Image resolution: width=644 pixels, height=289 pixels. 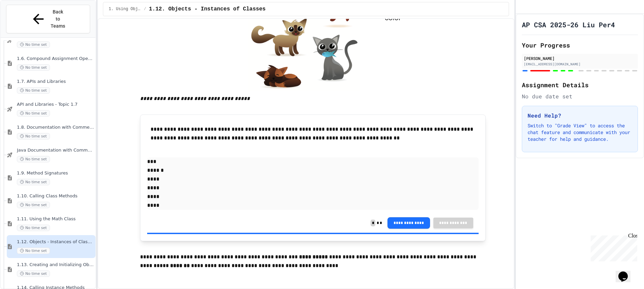 What do you see at coordinates (56, 127) in the screenshot?
I see `span: 1.8. Documentation with Comments and Preconditions` at bounding box center [56, 127].